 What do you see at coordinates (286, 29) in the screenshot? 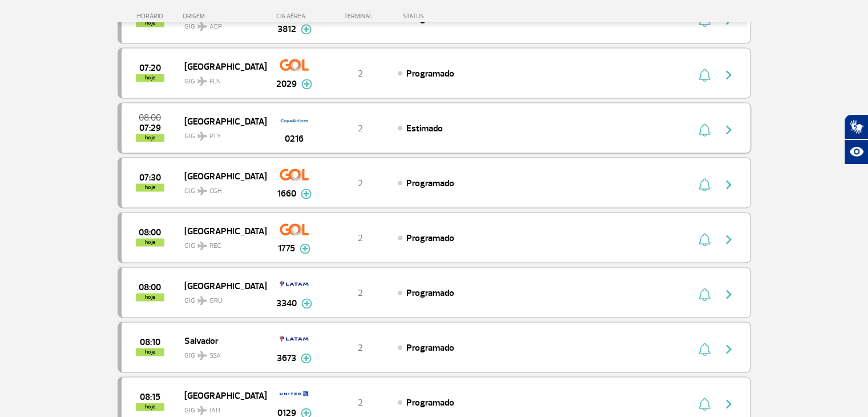
I see `span: 3812` at bounding box center [286, 29].